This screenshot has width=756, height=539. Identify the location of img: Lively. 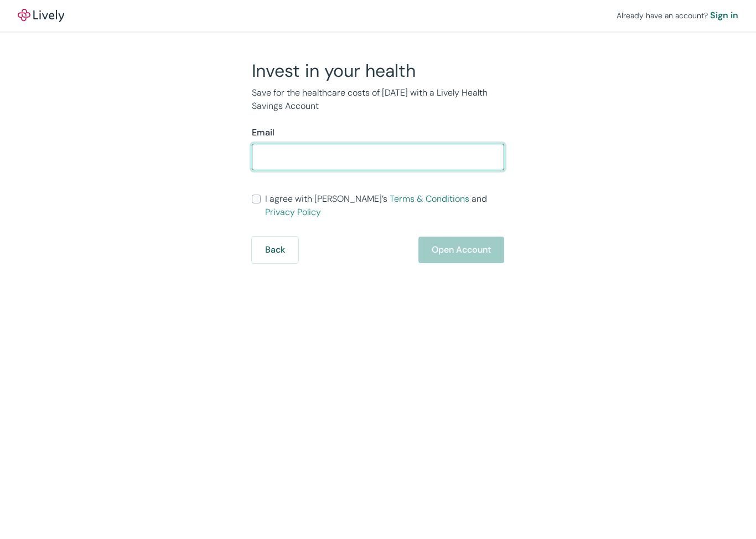
(41, 16).